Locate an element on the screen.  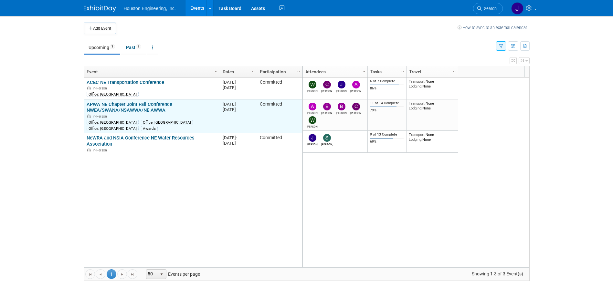
img: Connor Kelley is located at coordinates (327, 85).